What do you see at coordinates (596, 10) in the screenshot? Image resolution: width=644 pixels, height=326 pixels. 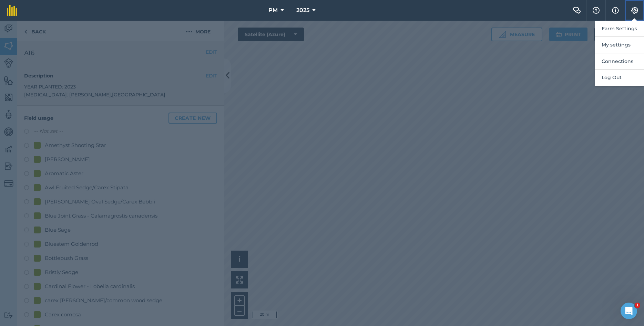 I see `img: A question mark icon` at bounding box center [596, 10].